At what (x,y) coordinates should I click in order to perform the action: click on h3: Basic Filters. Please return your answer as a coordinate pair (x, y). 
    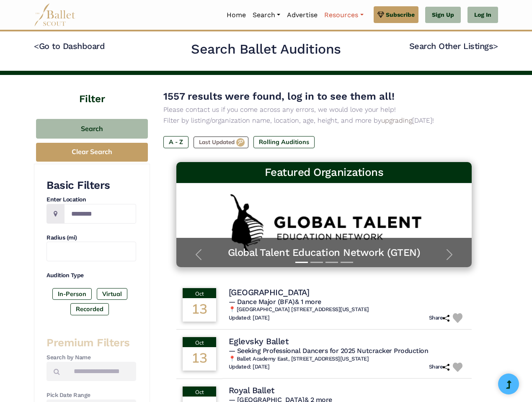
    Looking at the image, I should click on (91, 185).